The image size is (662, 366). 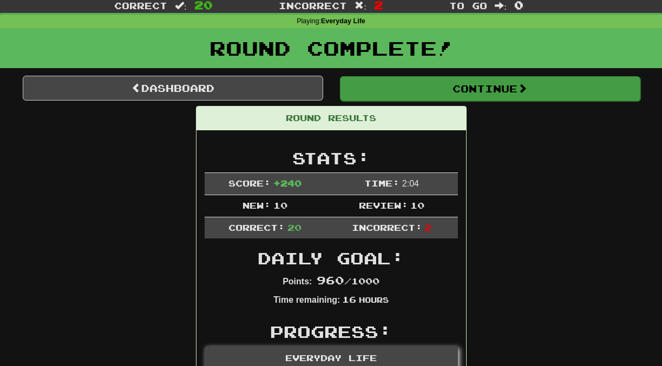 I want to click on span: New:, so click(x=257, y=205).